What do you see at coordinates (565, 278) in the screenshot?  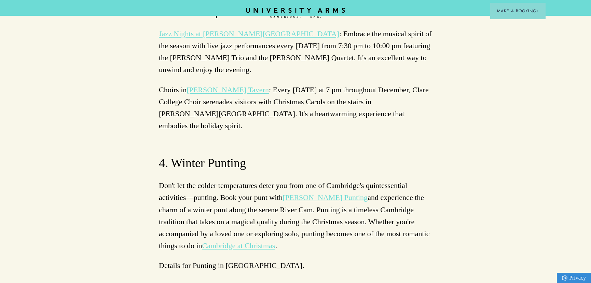 I see `img: Privacy` at bounding box center [565, 278].